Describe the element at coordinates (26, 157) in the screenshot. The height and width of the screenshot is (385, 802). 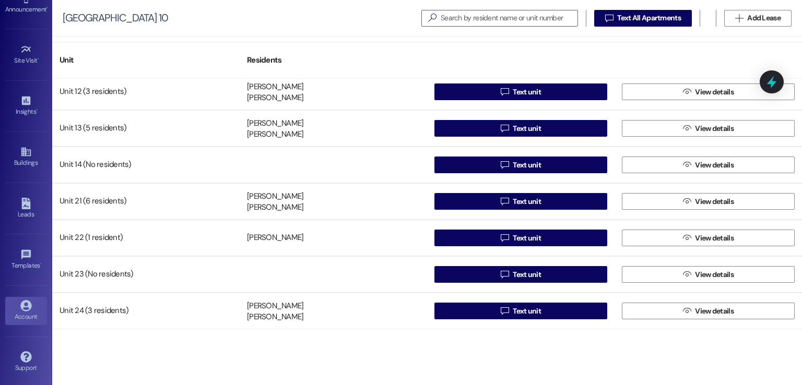
I see `a: Buildings` at that location.